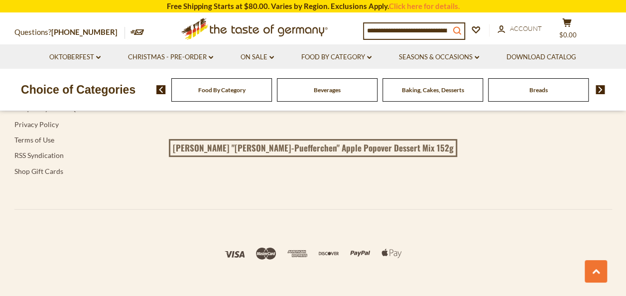 This screenshot has height=296, width=626. What do you see at coordinates (519, 29) in the screenshot?
I see `a: Account` at bounding box center [519, 29].